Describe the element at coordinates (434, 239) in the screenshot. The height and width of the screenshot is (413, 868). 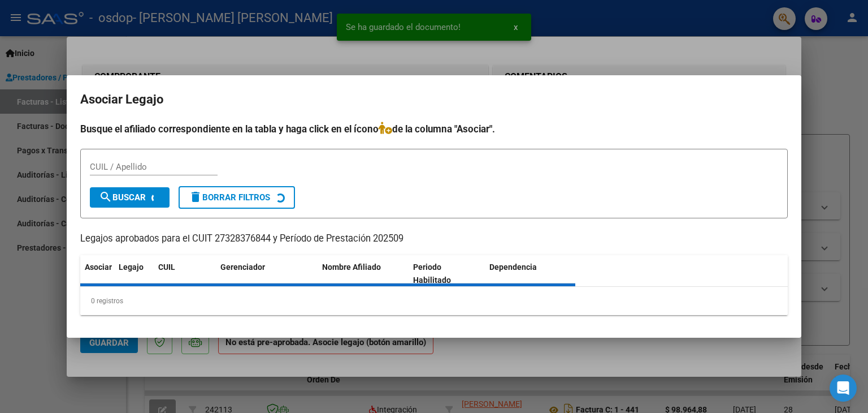
I see `p: Legajos aprobados para el CUIT 27328376844 y Período de Prestación 202509` at that location.